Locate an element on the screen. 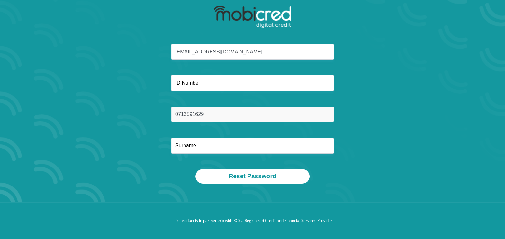 This screenshot has height=239, width=505. input: ID Number is located at coordinates (252, 83).